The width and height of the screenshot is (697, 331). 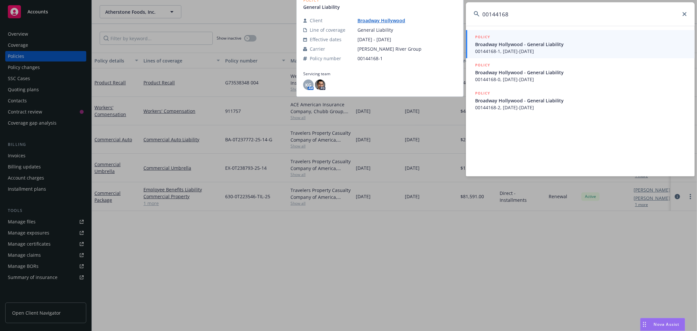 I want to click on span: Nova Assist, so click(x=667, y=324).